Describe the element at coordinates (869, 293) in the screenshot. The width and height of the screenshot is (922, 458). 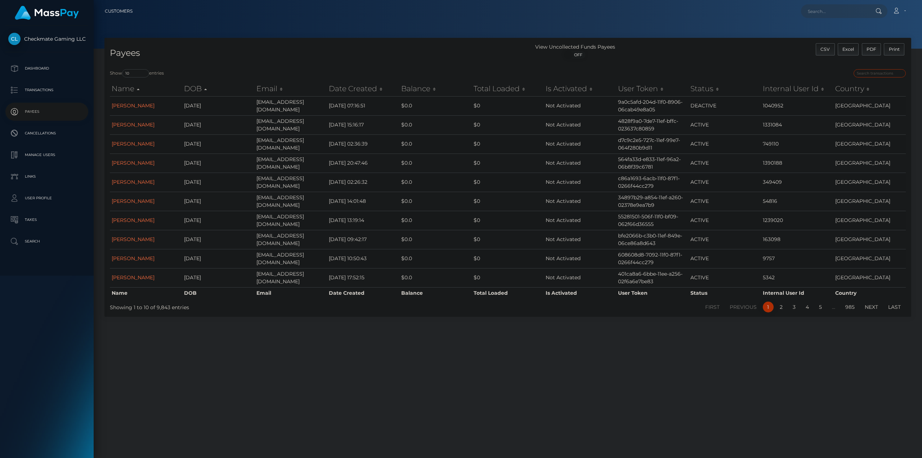
I see `th: Country` at that location.